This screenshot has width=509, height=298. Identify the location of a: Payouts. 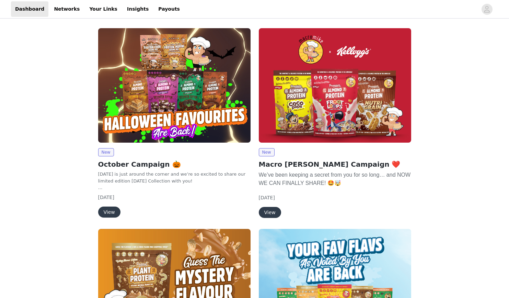
(169, 9).